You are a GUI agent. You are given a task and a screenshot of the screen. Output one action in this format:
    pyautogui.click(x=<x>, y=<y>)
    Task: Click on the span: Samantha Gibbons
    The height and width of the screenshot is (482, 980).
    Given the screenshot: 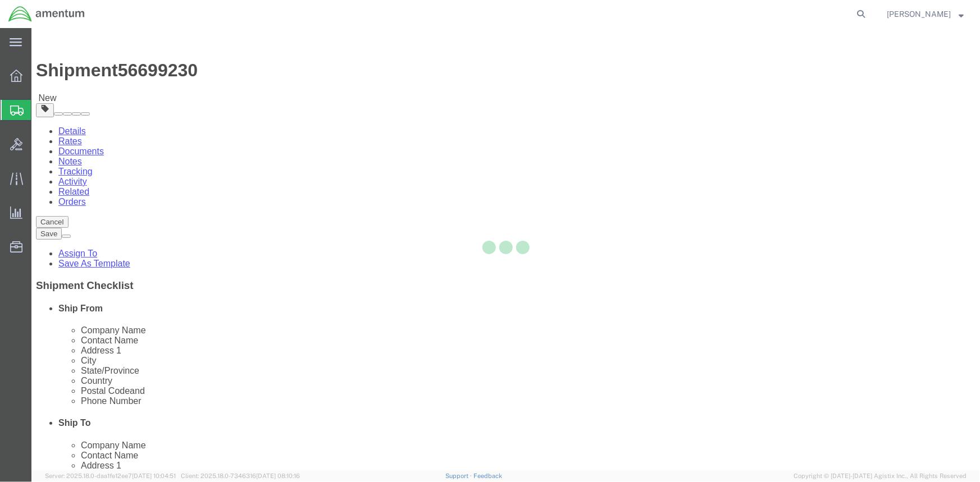 What is the action you would take?
    pyautogui.click(x=919, y=14)
    